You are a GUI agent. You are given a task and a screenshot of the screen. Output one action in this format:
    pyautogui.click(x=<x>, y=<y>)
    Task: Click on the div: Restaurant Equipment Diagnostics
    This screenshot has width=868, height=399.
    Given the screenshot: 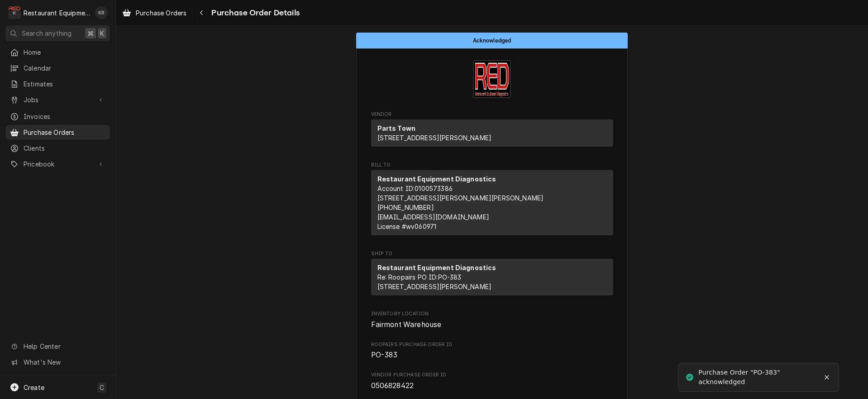 What is the action you would take?
    pyautogui.click(x=56, y=12)
    